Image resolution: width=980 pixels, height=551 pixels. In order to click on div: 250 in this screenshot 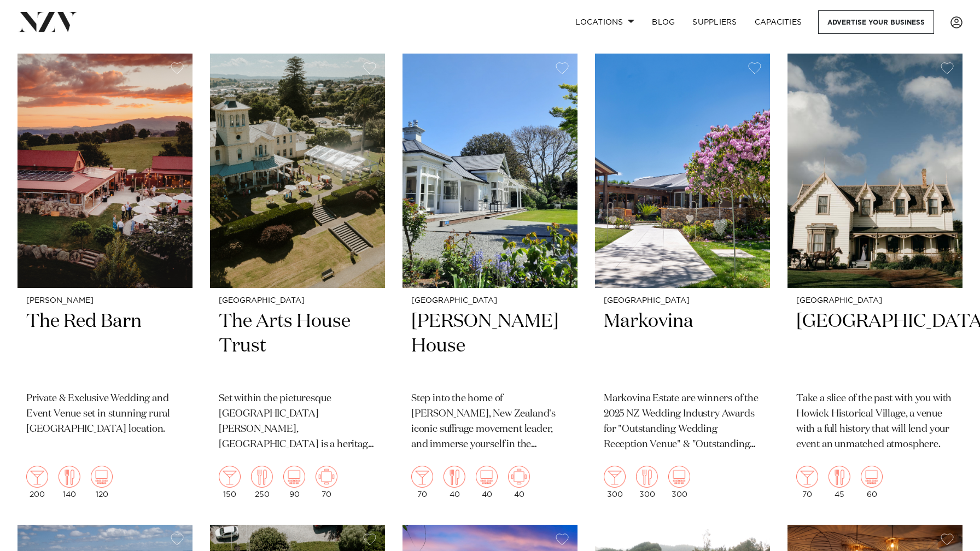, I will do `click(262, 482)`.